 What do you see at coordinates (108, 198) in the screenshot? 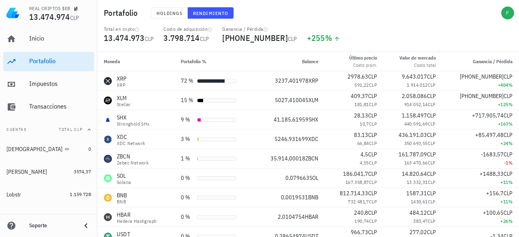
I see `div: BNB-icon` at bounding box center [108, 198].